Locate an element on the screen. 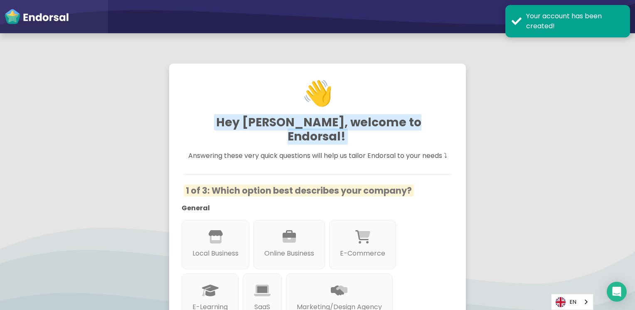 The height and width of the screenshot is (310, 635). p: Local Business is located at coordinates (215, 253).